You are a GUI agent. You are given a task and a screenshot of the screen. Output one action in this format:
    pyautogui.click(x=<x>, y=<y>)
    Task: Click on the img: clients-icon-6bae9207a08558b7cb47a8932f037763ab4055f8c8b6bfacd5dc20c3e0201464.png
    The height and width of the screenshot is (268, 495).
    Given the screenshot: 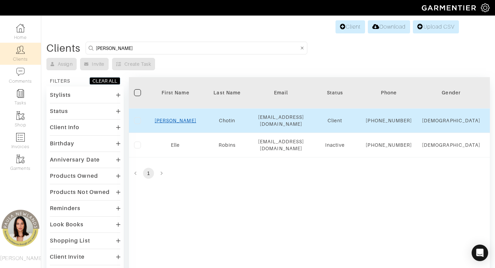 What is the action you would take?
    pyautogui.click(x=20, y=50)
    